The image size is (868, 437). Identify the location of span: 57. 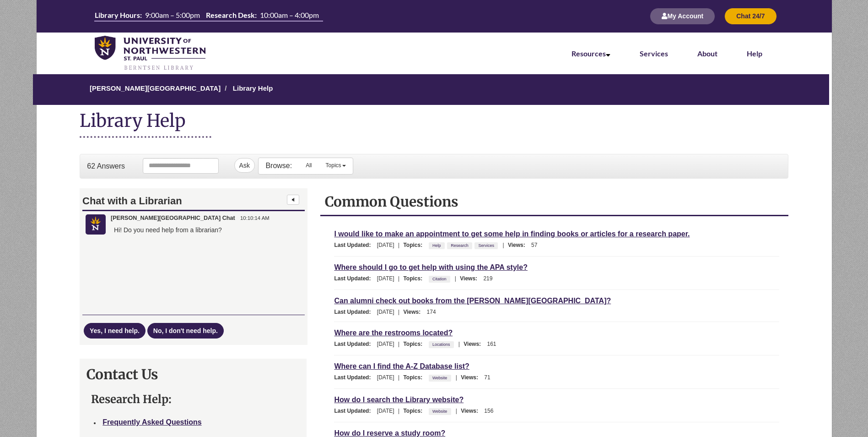
(534, 245).